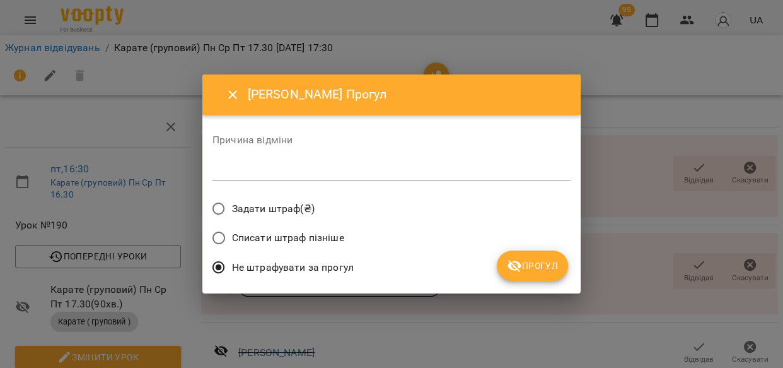 The image size is (783, 368). What do you see at coordinates (233, 95) in the screenshot?
I see `button: Close` at bounding box center [233, 95].